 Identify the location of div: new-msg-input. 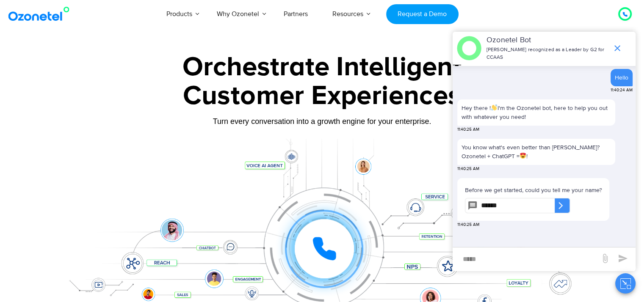
(526, 260).